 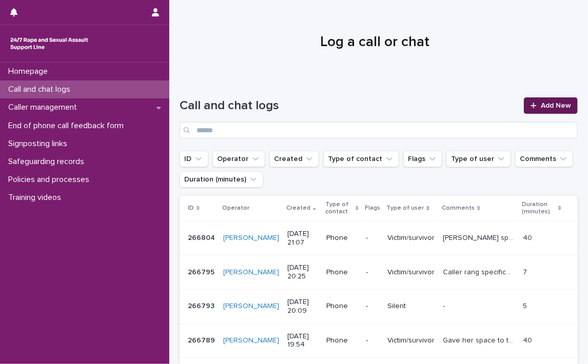 I want to click on p: Operator, so click(x=236, y=208).